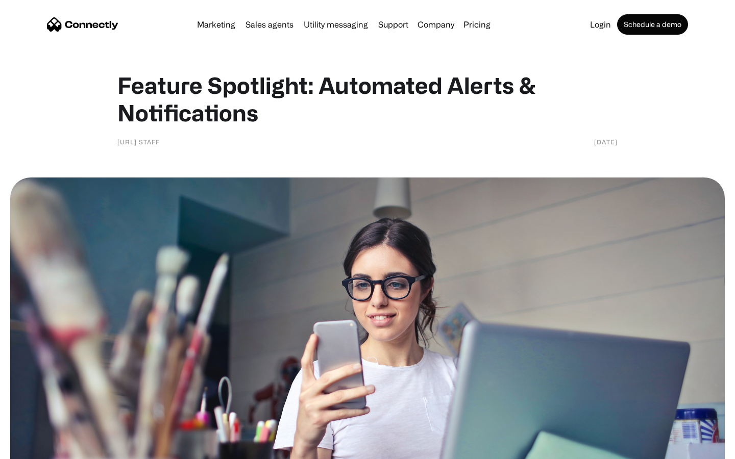 The image size is (735, 459). What do you see at coordinates (216, 24) in the screenshot?
I see `a: Marketing` at bounding box center [216, 24].